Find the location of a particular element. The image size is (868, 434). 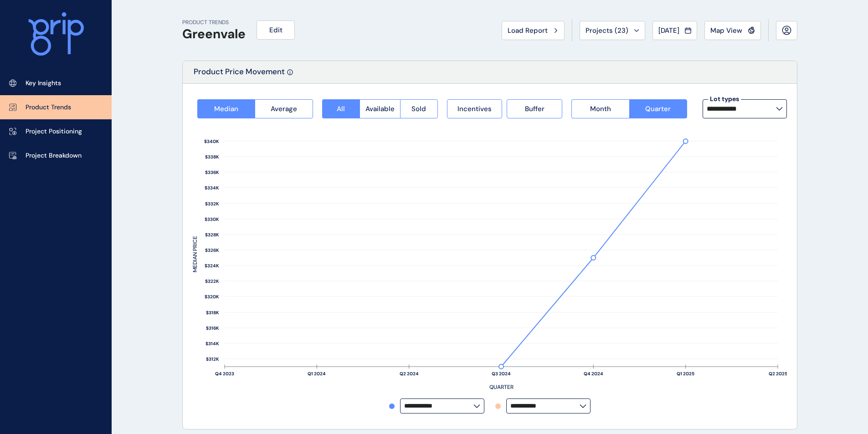

button: Median is located at coordinates (226, 109).